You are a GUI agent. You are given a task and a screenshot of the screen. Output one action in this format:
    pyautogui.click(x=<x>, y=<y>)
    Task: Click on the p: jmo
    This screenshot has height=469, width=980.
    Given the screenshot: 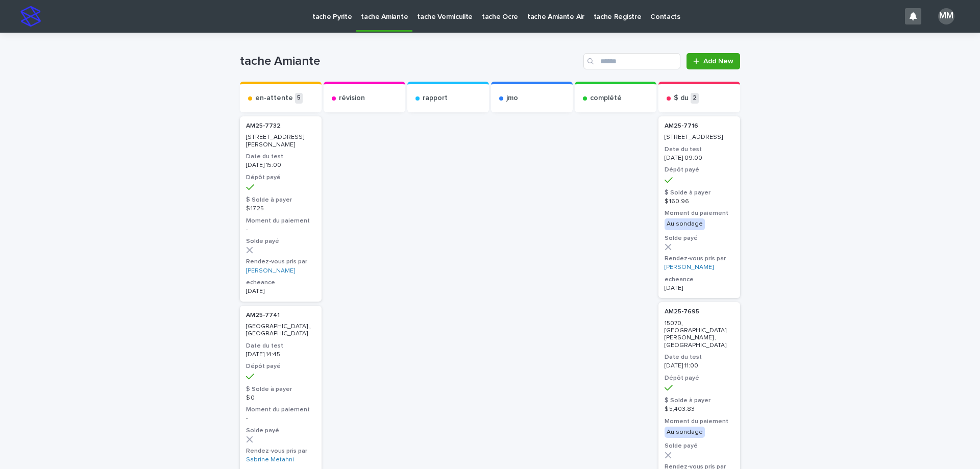 What is the action you would take?
    pyautogui.click(x=512, y=98)
    